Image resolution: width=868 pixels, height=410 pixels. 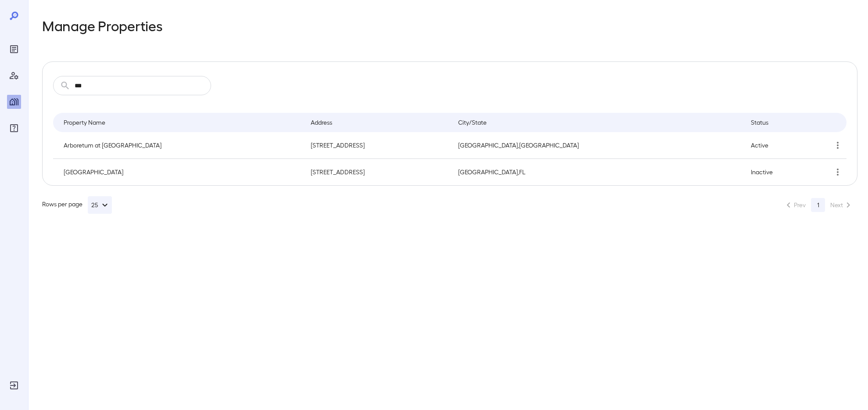 I want to click on button: page 1, so click(x=817, y=205).